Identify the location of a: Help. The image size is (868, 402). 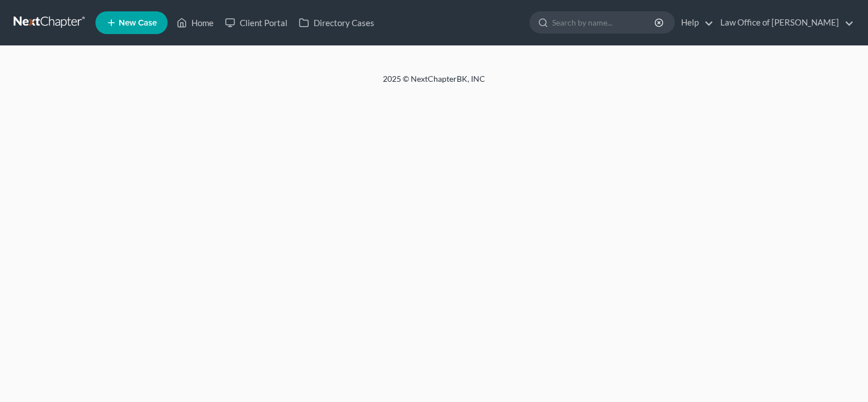
(694, 23).